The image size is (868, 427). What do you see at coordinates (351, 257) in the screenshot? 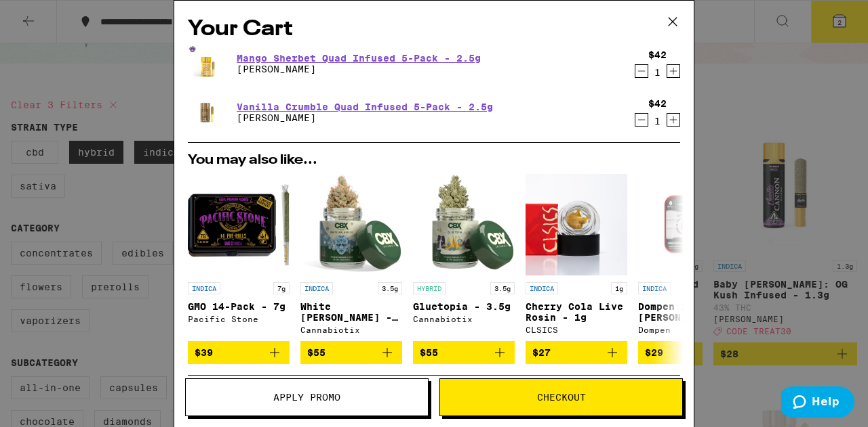
I see `a: Open page for White Walker OG - 3.5g from Cannabiotix` at bounding box center [351, 257].